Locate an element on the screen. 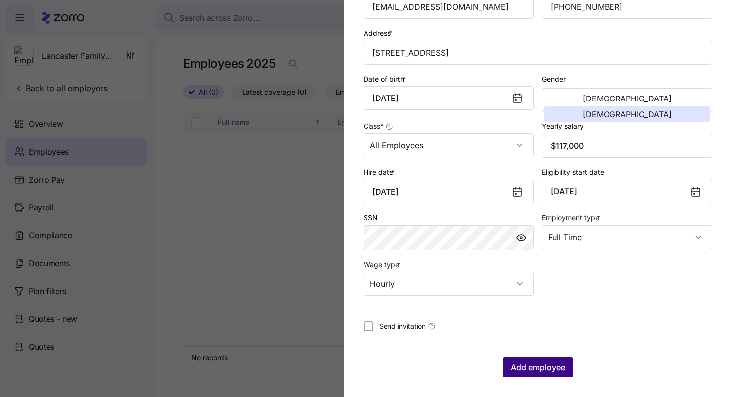 The height and width of the screenshot is (397, 732). label: Address is located at coordinates (379, 33).